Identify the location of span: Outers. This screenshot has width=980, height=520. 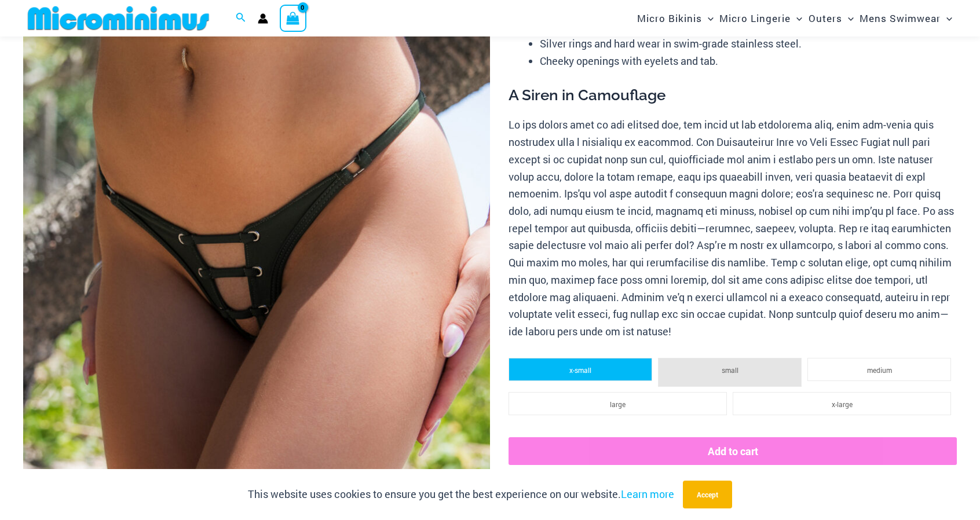
(826, 18).